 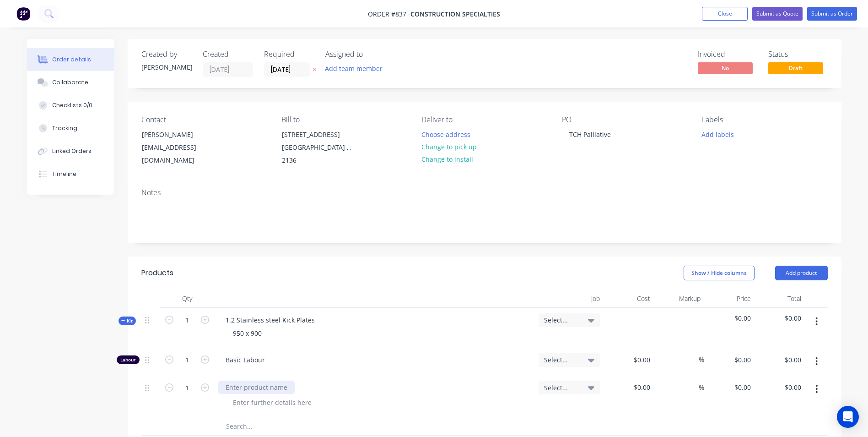 What do you see at coordinates (64, 128) in the screenshot?
I see `div: Tracking` at bounding box center [64, 128].